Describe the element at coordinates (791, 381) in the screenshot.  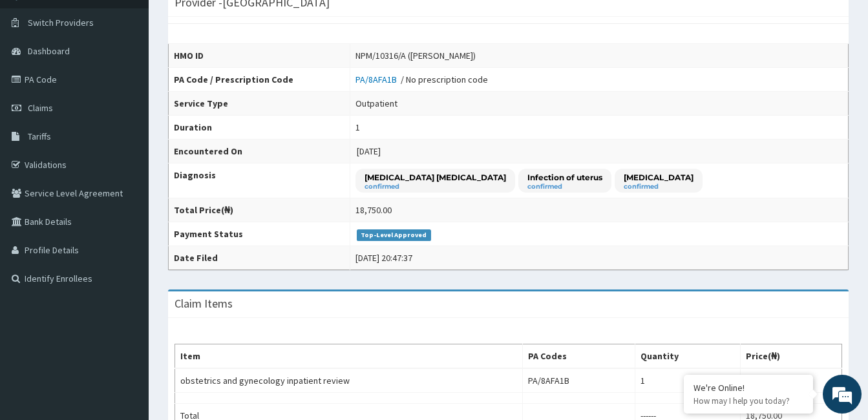
I see `td: 18,750.00` at that location.